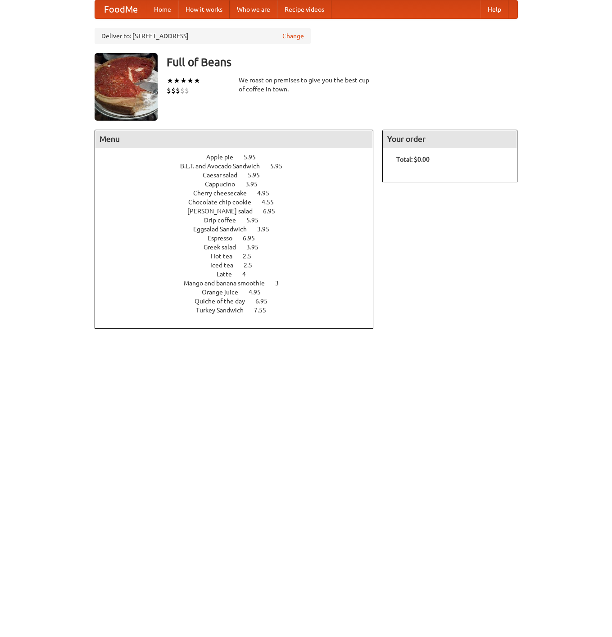  What do you see at coordinates (281, 283) in the screenshot?
I see `span: 3` at bounding box center [281, 283].